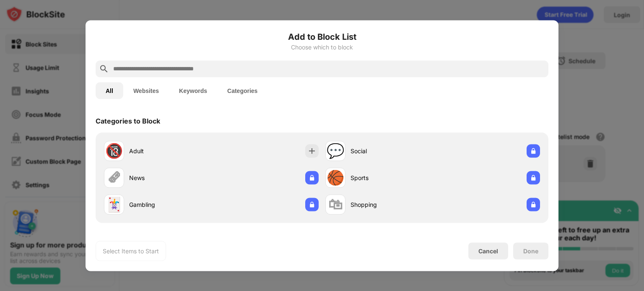 Image resolution: width=644 pixels, height=291 pixels. What do you see at coordinates (128, 120) in the screenshot?
I see `div: Categories to Block` at bounding box center [128, 120].